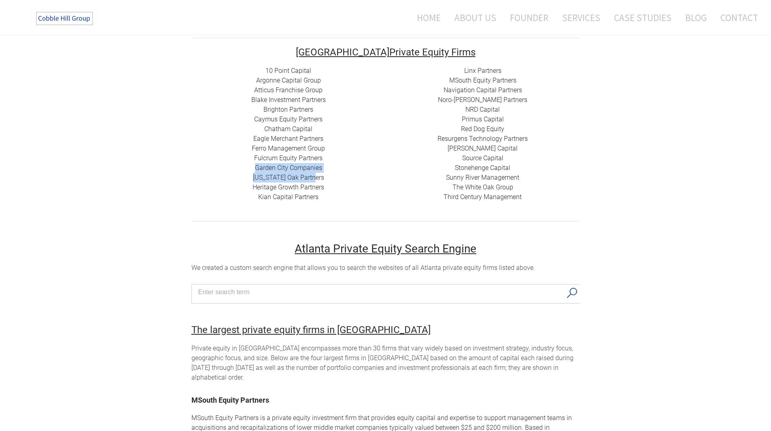  I want to click on a: About Us, so click(475, 17).